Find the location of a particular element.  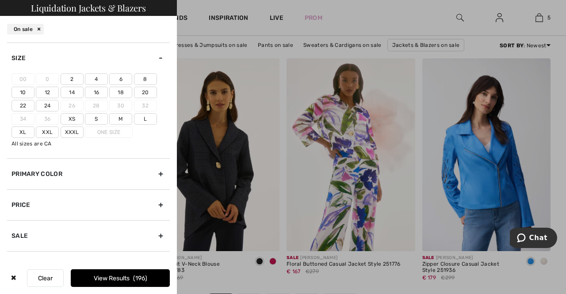

div: Price is located at coordinates (88, 205).